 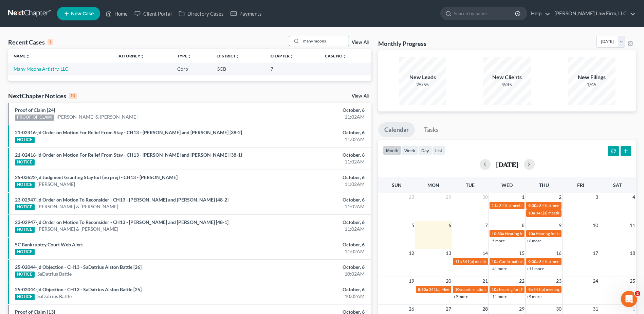 I want to click on td: SCB, so click(x=238, y=68).